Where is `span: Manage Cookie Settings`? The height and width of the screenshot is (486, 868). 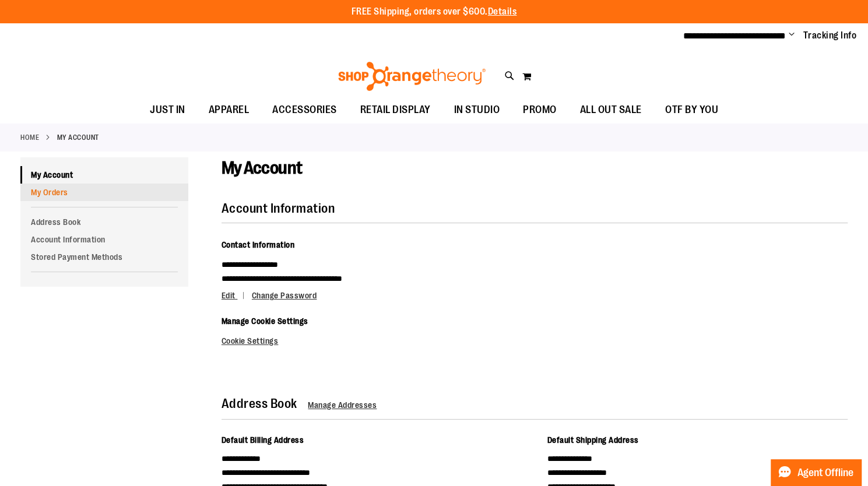 span: Manage Cookie Settings is located at coordinates (265, 321).